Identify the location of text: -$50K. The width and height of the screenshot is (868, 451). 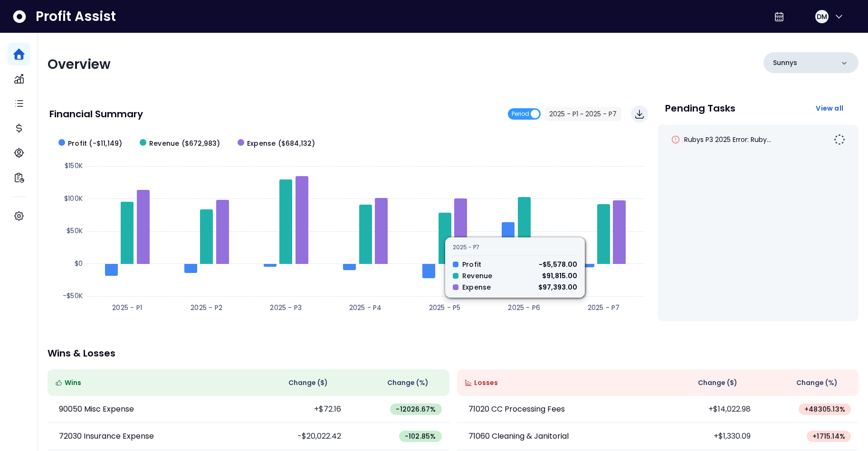
(73, 296).